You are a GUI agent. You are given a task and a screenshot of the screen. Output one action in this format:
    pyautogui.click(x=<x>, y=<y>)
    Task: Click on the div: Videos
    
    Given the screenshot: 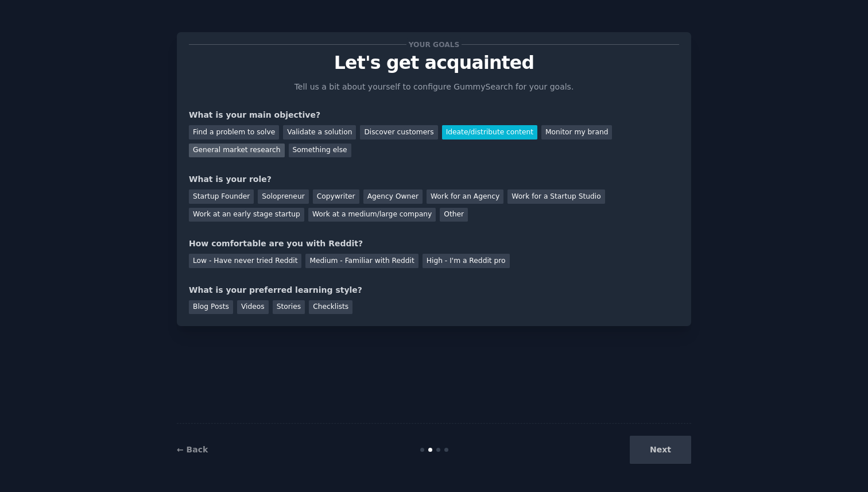 What is the action you would take?
    pyautogui.click(x=252, y=307)
    